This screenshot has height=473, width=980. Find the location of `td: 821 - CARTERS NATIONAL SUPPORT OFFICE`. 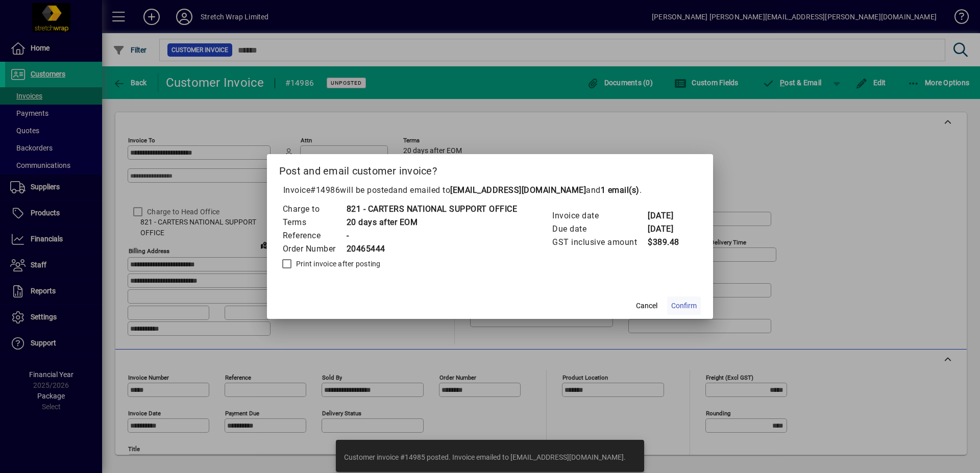

td: 821 - CARTERS NATIONAL SUPPORT OFFICE is located at coordinates (431, 209).